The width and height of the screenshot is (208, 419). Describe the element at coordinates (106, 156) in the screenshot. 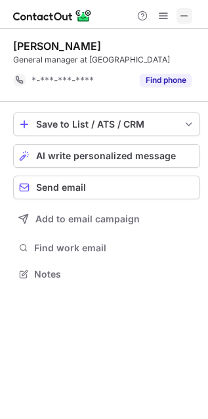

I see `span: AI write personalized message` at that location.